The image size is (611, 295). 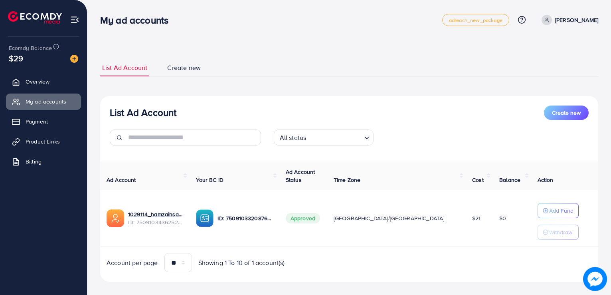 What do you see at coordinates (561, 232) in the screenshot?
I see `p: Withdraw` at bounding box center [561, 232].